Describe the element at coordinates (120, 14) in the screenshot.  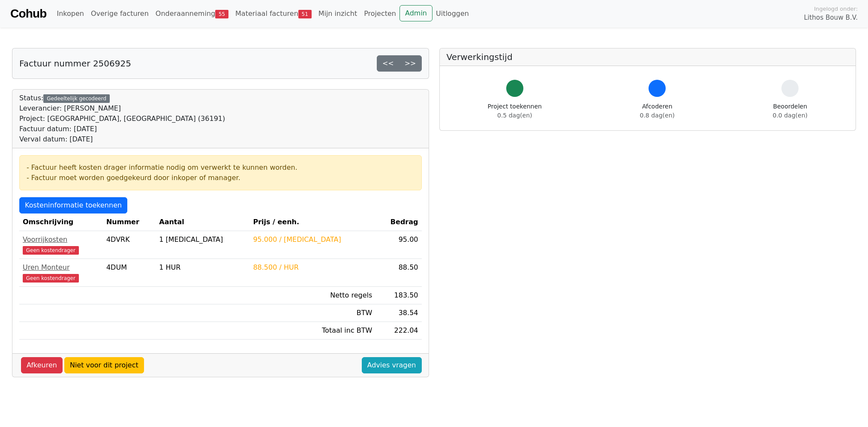
I see `a: Overige facturen` at that location.